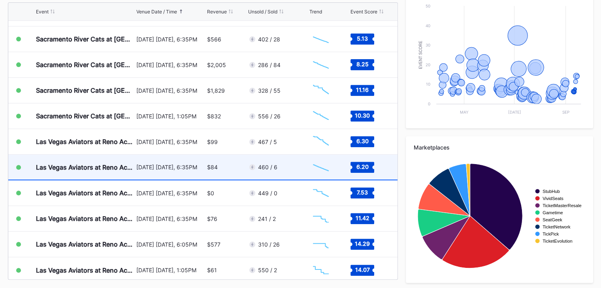  I want to click on div: 402 / 28, so click(269, 39).